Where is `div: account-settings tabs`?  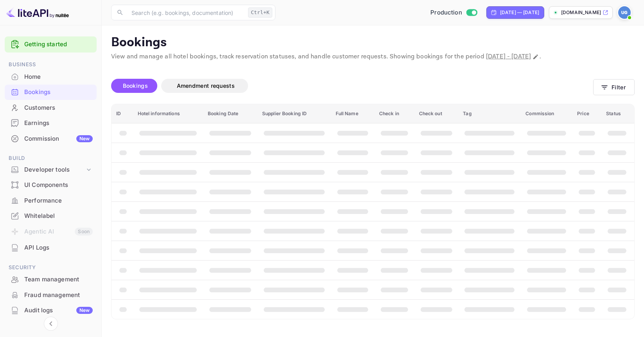 div: account-settings tabs is located at coordinates (353, 86).